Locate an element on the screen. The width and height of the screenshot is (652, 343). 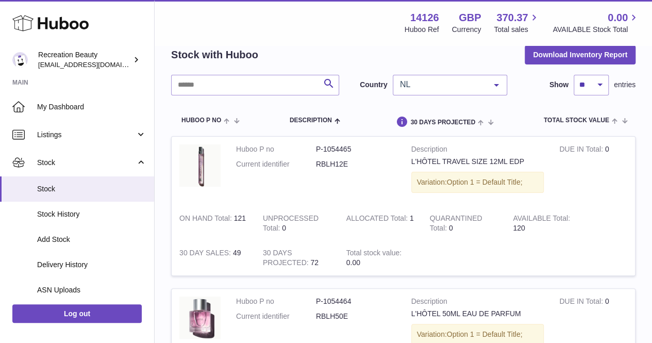
span: Delivery History is located at coordinates (92, 264).